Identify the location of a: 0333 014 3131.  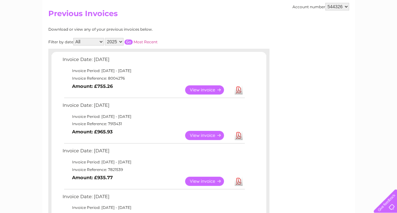
(300, 7).